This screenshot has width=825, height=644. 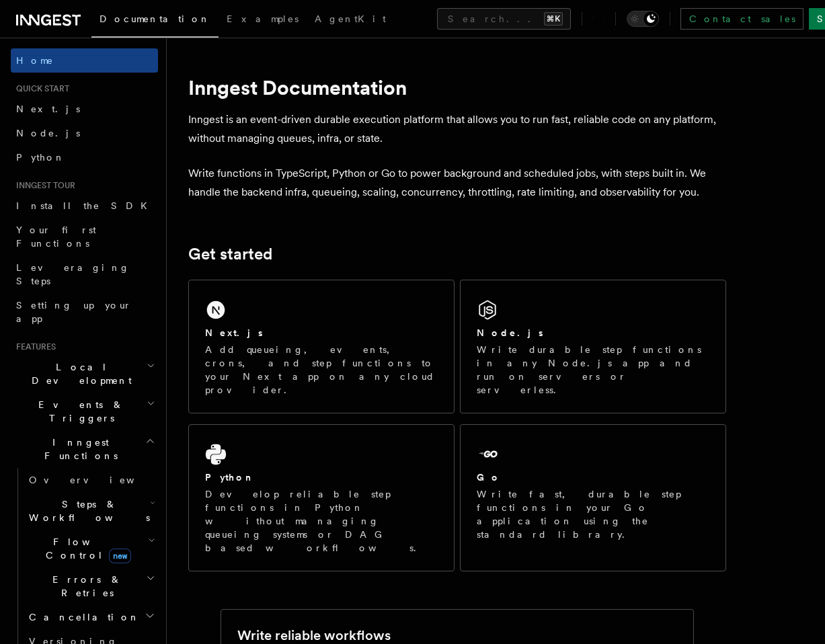 I want to click on a: Get started, so click(x=230, y=254).